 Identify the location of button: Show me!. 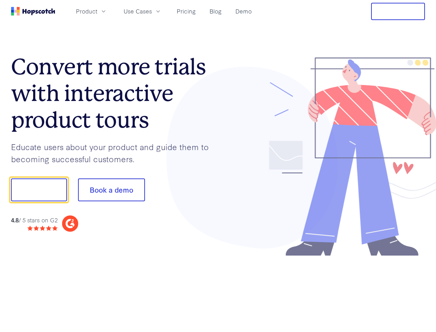
(39, 190).